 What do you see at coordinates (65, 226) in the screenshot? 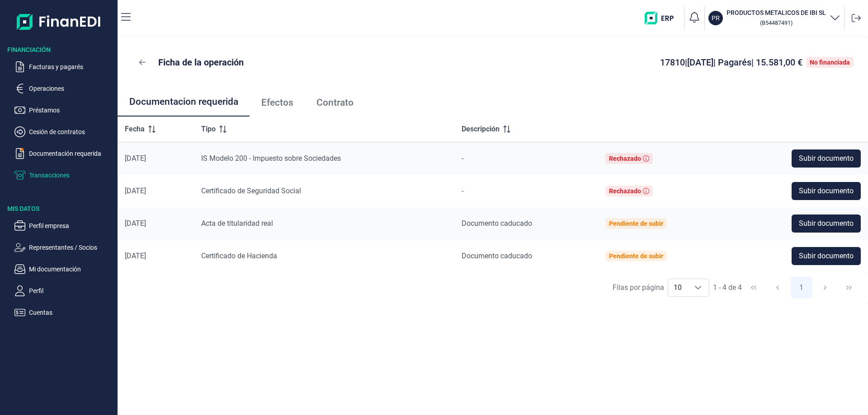
I see `button: Perfil empresa` at bounding box center [65, 226].